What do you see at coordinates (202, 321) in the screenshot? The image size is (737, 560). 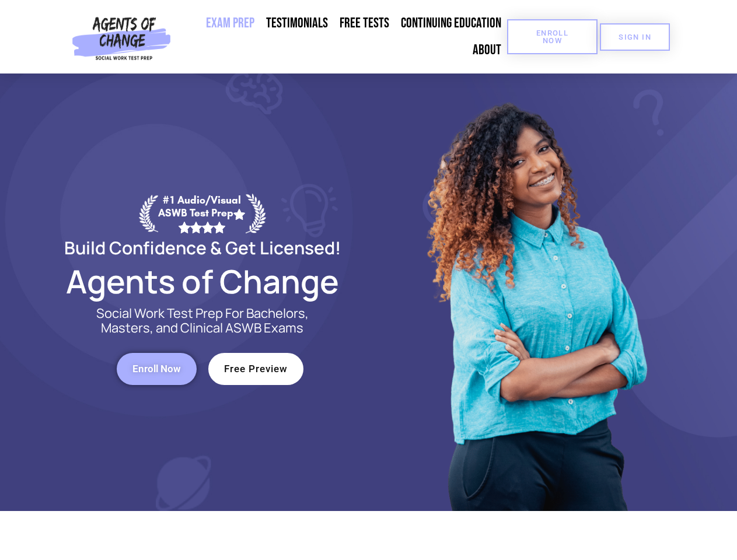 I see `p: Social Work Test Prep For Bachelors, Masters, and Clinical ASWB Exams` at bounding box center [202, 321].